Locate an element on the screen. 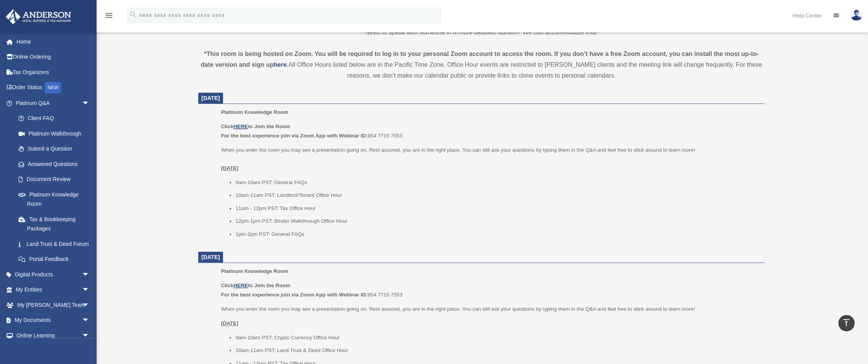  li: 9am-10am PST: General FAQs is located at coordinates (497, 182).